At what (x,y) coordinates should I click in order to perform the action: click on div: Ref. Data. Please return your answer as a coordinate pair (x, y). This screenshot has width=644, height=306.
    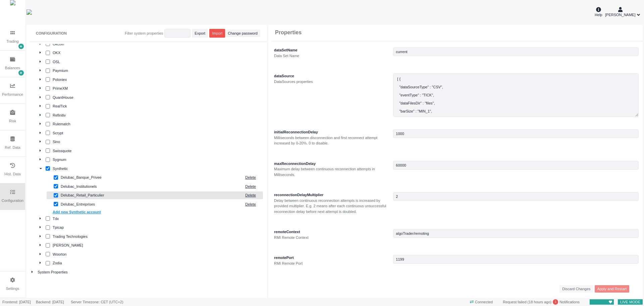
    Looking at the image, I should click on (13, 148).